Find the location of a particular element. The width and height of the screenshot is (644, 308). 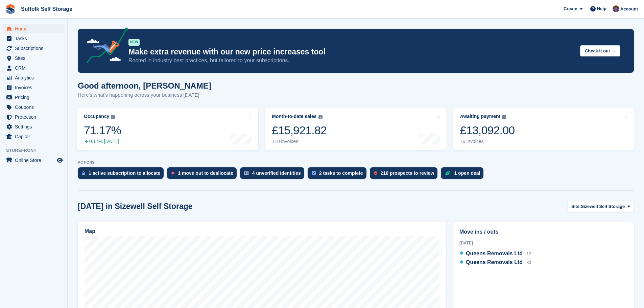

div: Occupancy is located at coordinates (96, 117).